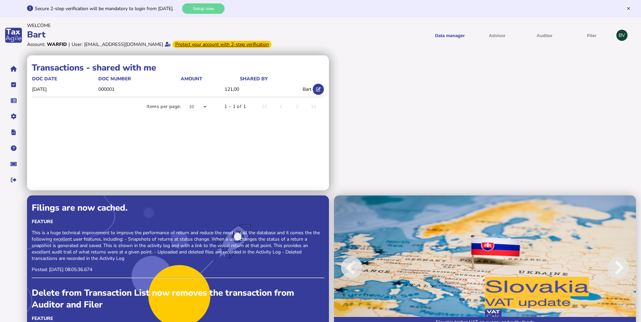  Describe the element at coordinates (497, 35) in the screenshot. I see `button: Shows a dropdown of VAT Advisor options` at that location.